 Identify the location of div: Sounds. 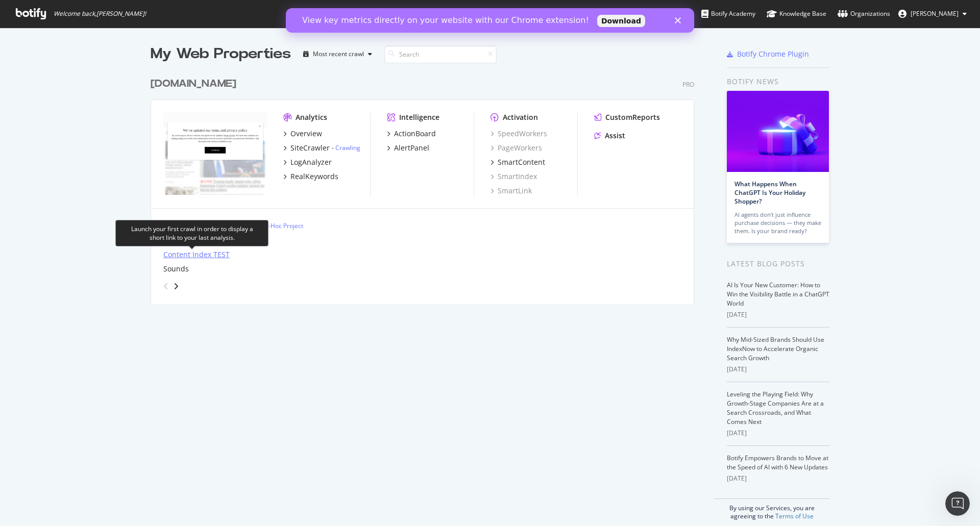
(176, 269).